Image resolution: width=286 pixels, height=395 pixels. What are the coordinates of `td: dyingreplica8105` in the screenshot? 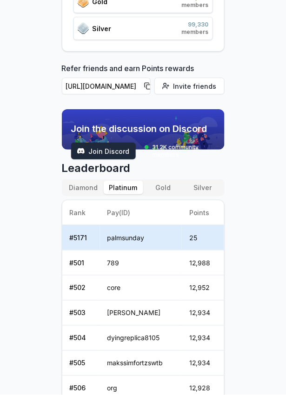 It's located at (141, 338).